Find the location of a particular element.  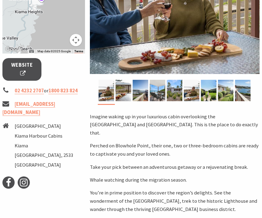

a: Website is located at coordinates (22, 69).